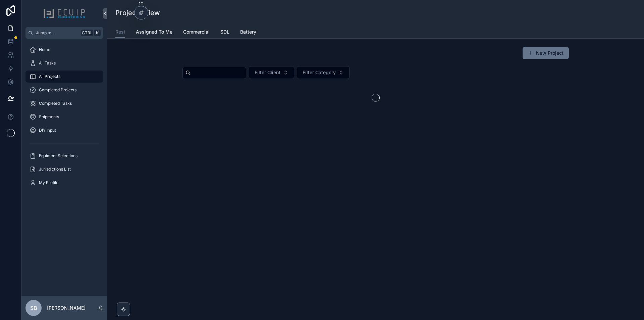 The image size is (644, 320). What do you see at coordinates (248, 32) in the screenshot?
I see `span: Battery` at bounding box center [248, 32].